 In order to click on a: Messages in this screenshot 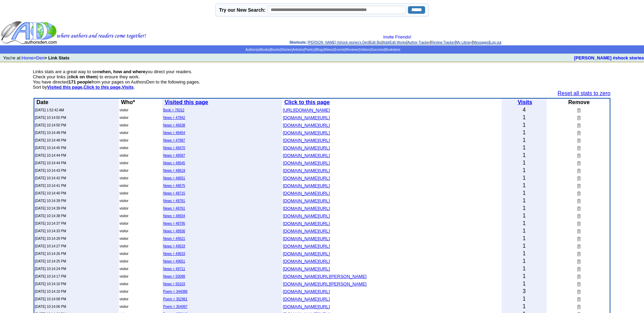, I will do `click(481, 42)`.